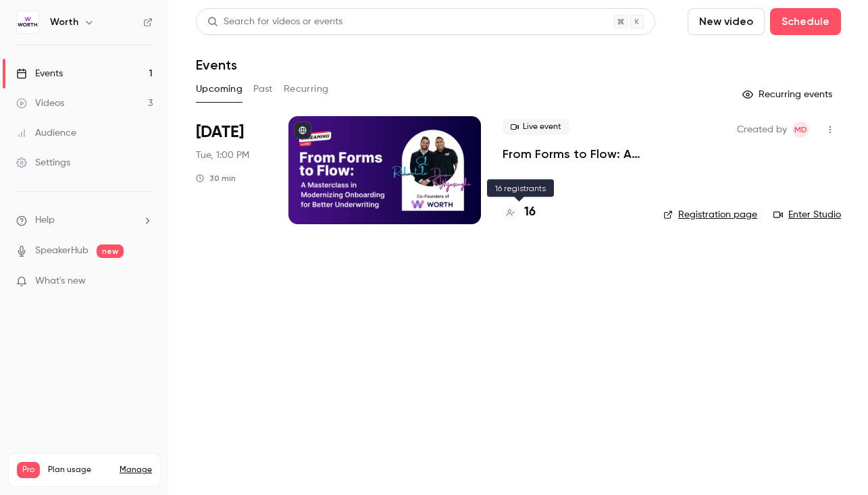  What do you see at coordinates (216, 178) in the screenshot?
I see `div: 30 min` at bounding box center [216, 178].